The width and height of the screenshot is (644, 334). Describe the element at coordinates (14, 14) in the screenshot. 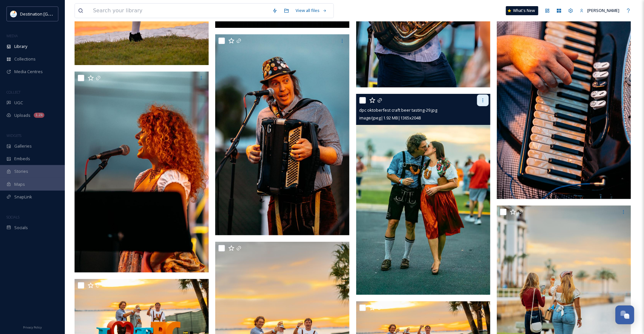

I see `img: download.png` at that location.